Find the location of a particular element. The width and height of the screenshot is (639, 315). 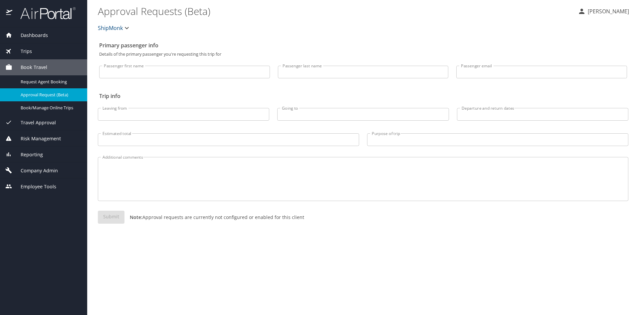

h1: Approval Requests (Beta) is located at coordinates (335, 11).